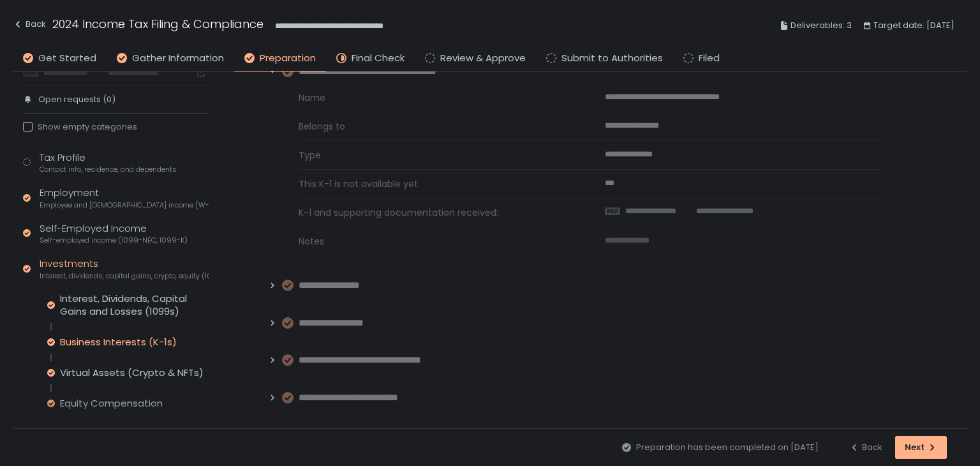 Image resolution: width=980 pixels, height=466 pixels. What do you see at coordinates (437, 184) in the screenshot?
I see `span: This K-1 is not available yet` at bounding box center [437, 184].